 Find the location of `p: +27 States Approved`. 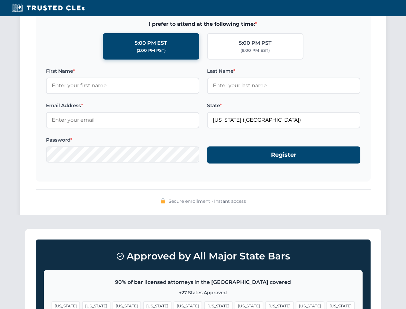

p: +27 States Approved is located at coordinates (203, 292).